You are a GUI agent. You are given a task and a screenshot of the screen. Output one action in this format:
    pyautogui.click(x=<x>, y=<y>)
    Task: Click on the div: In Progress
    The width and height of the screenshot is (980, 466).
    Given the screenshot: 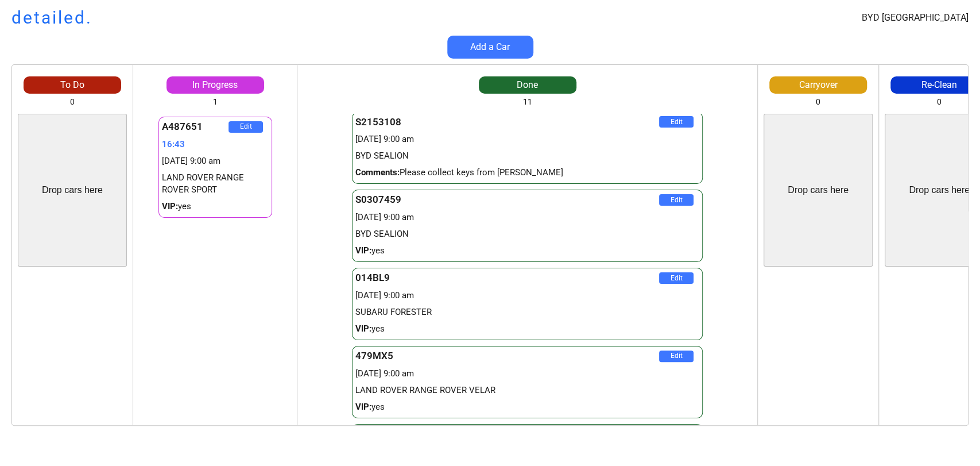 What is the action you would take?
    pyautogui.click(x=215, y=85)
    